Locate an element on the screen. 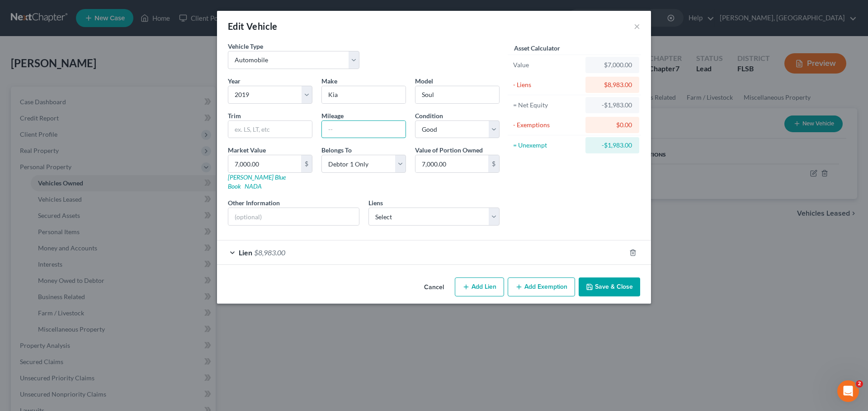  div: $7,000.00 is located at coordinates (612, 65).